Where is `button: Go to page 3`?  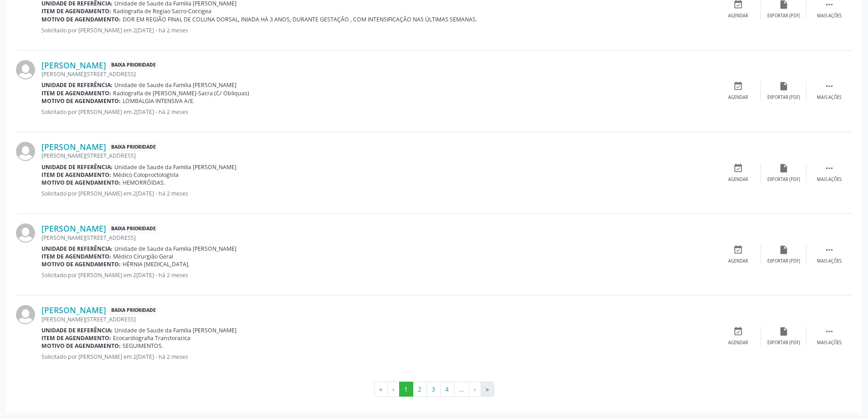 button: Go to page 3 is located at coordinates (433, 389).